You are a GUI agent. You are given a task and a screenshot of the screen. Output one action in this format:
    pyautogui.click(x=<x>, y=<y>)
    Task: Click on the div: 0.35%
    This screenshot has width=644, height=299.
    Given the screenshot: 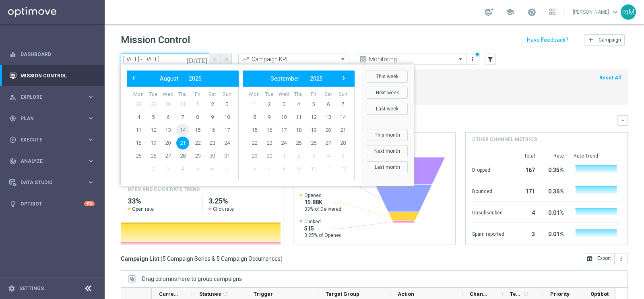 What is the action you would take?
    pyautogui.click(x=554, y=169)
    